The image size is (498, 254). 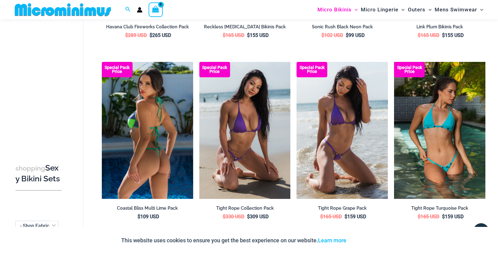 I want to click on span: shopping, so click(x=30, y=168).